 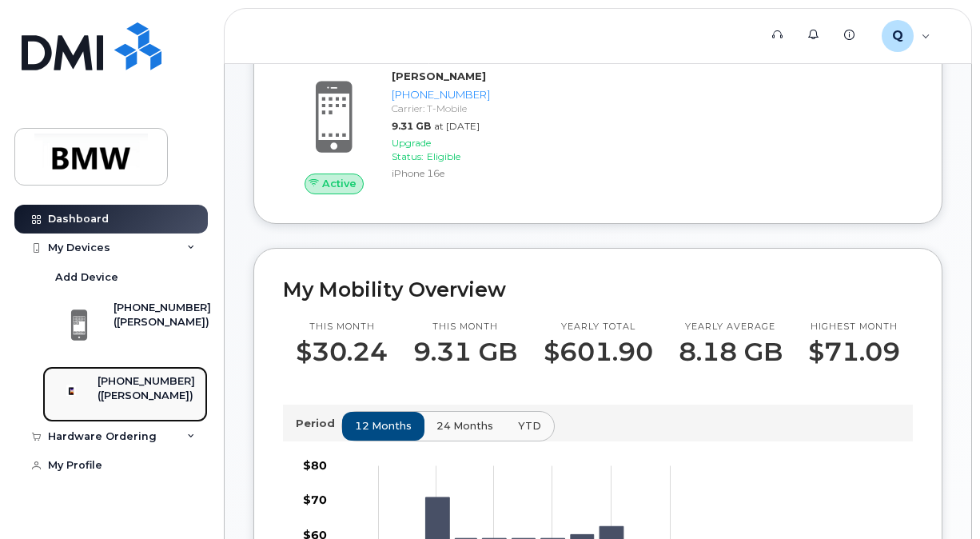 What do you see at coordinates (318, 423) in the screenshot?
I see `p: Period` at bounding box center [318, 423].